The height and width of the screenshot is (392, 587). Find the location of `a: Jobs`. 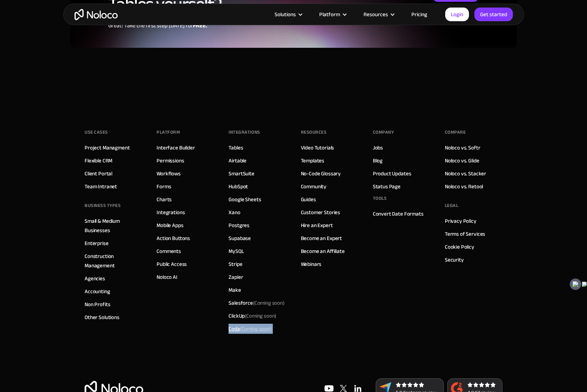

a: Jobs is located at coordinates (377, 147).